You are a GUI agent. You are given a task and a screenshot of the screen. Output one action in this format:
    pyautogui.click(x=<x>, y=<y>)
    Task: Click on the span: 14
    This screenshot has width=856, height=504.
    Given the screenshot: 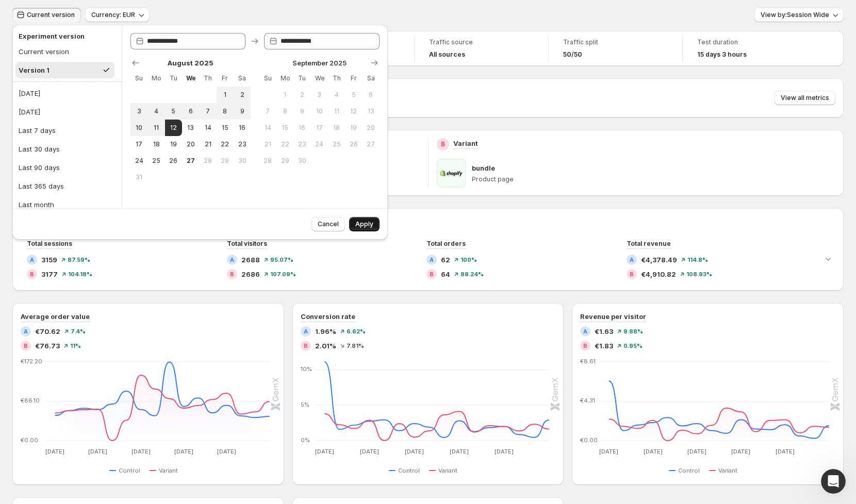 What is the action you would take?
    pyautogui.click(x=208, y=128)
    